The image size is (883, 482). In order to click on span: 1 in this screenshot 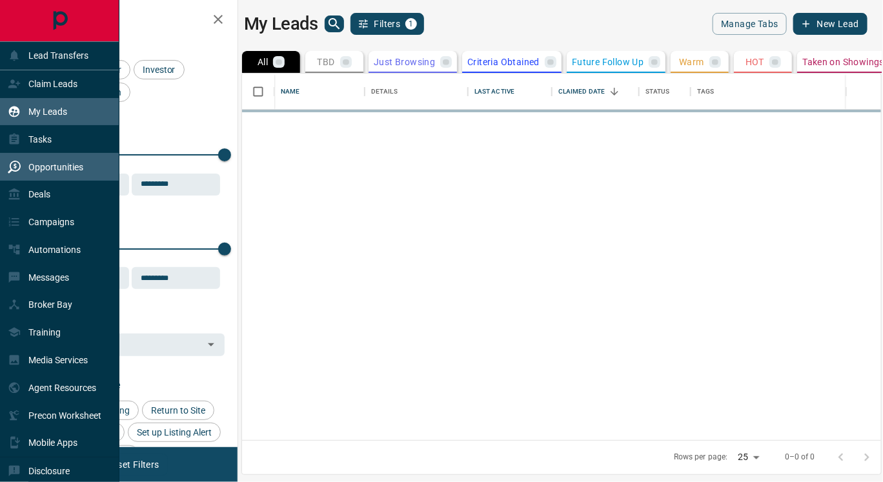, I will do `click(411, 24)`.